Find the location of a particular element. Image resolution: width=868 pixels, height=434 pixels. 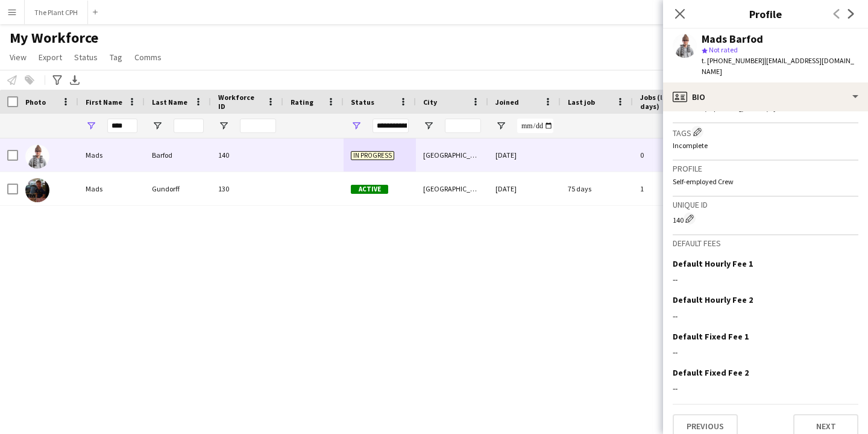

span: Workforce ID is located at coordinates (240, 102).